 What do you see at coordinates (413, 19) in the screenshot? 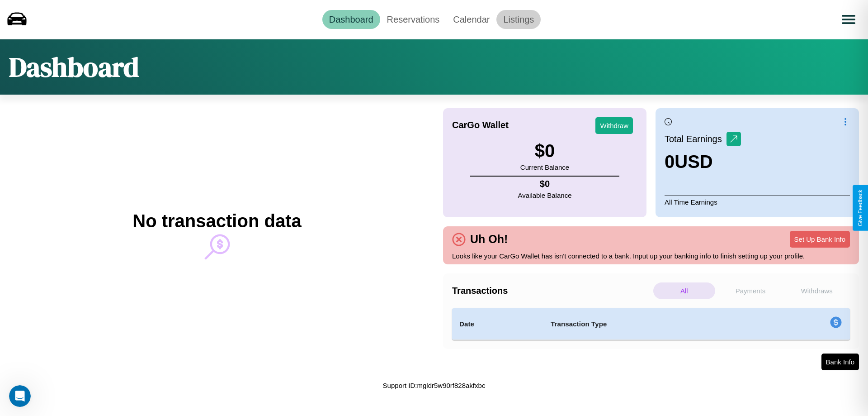
I see `a: Reservations` at bounding box center [413, 19].